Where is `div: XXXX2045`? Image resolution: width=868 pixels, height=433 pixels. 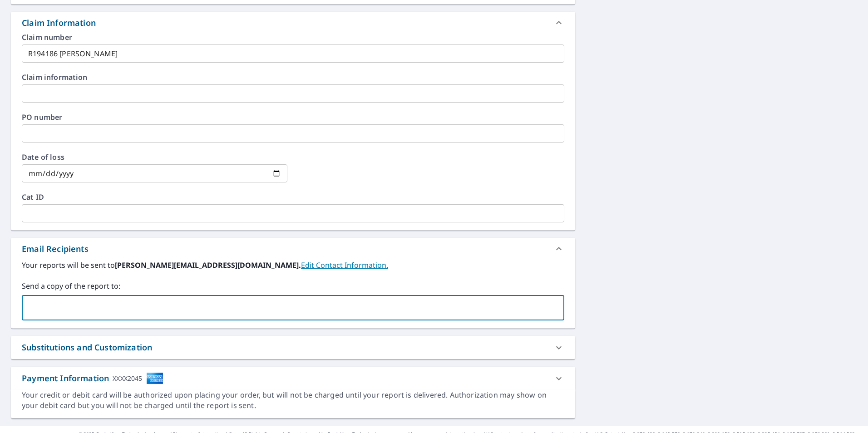
div: XXXX2045 is located at coordinates (127, 378).